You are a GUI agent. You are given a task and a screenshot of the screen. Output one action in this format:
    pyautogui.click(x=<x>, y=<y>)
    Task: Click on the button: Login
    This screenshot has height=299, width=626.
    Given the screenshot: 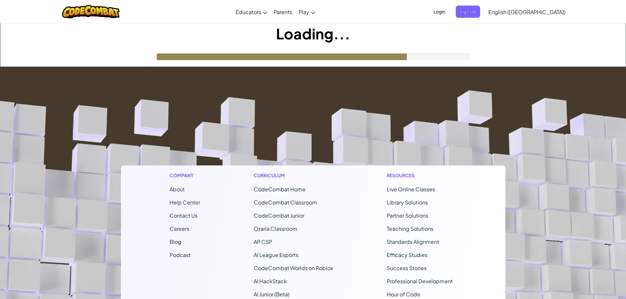 What is the action you would take?
    pyautogui.click(x=439, y=11)
    